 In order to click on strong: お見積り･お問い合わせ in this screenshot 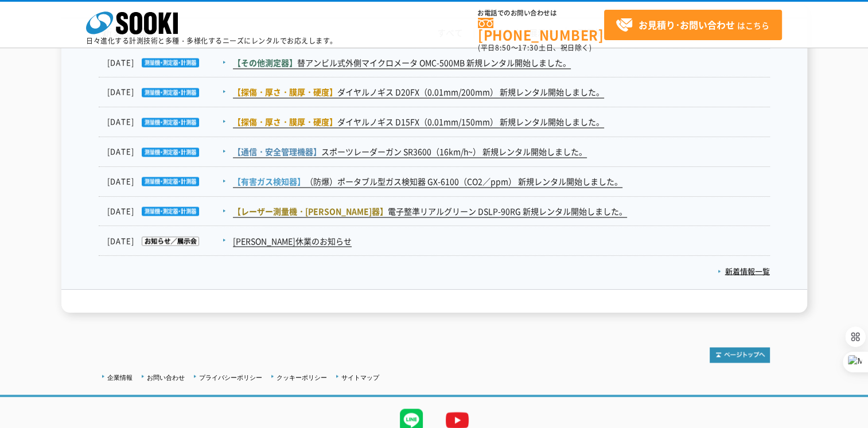, I will do `click(687, 25)`.